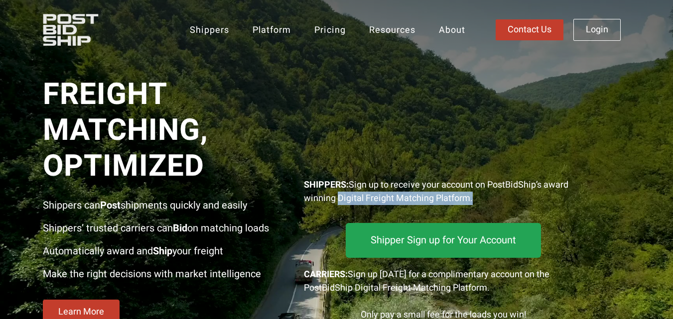 This screenshot has height=319, width=673. I want to click on p: Automatically award and your freight, so click(166, 252).